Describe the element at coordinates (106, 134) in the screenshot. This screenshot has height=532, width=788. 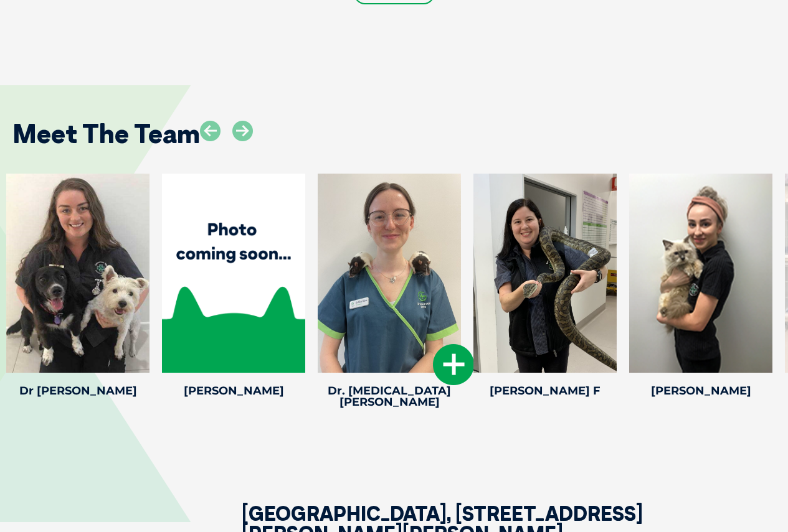
I see `h2: Meet The Team` at that location.